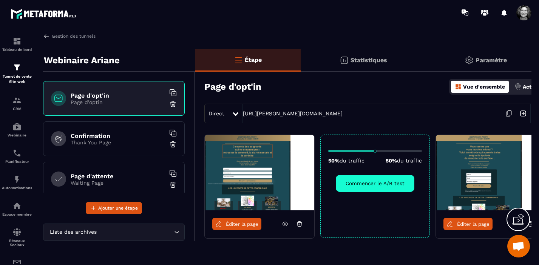 This screenshot has width=539, height=265. What do you see at coordinates (45, 14) in the screenshot?
I see `img: logo` at bounding box center [45, 14].